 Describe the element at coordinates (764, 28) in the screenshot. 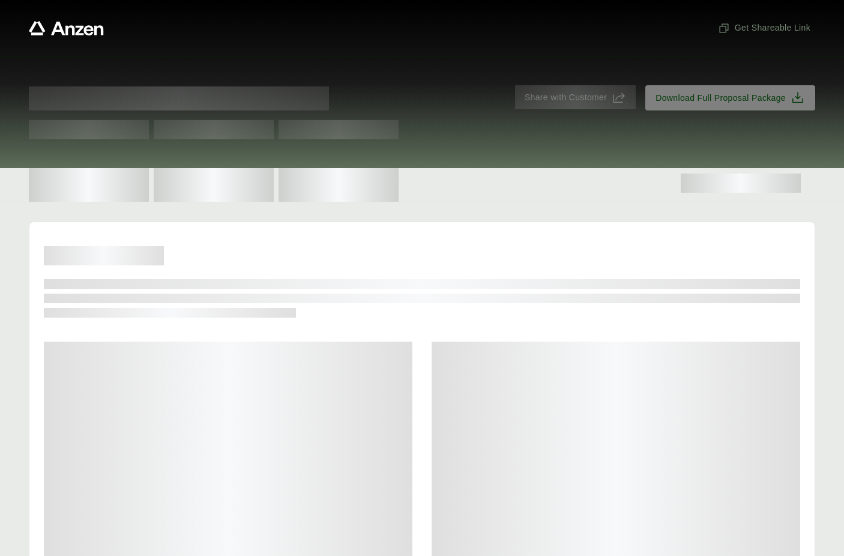

I see `button: Get Shareable Link` at that location.